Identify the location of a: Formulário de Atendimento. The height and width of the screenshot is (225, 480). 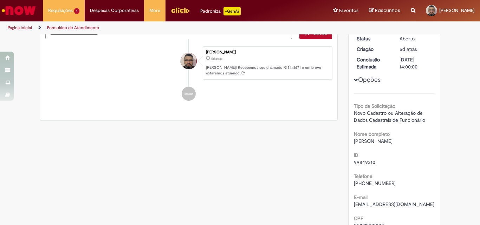
(73, 28).